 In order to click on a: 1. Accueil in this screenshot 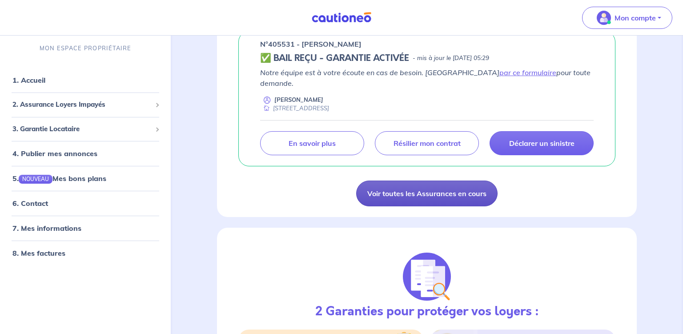, I will do `click(29, 80)`.